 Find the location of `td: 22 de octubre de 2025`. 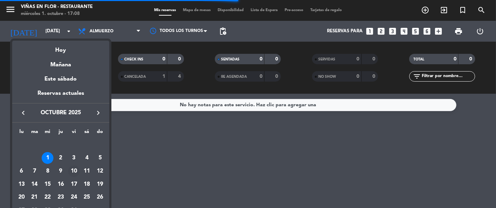

td: 22 de octubre de 2025 is located at coordinates (48, 197).